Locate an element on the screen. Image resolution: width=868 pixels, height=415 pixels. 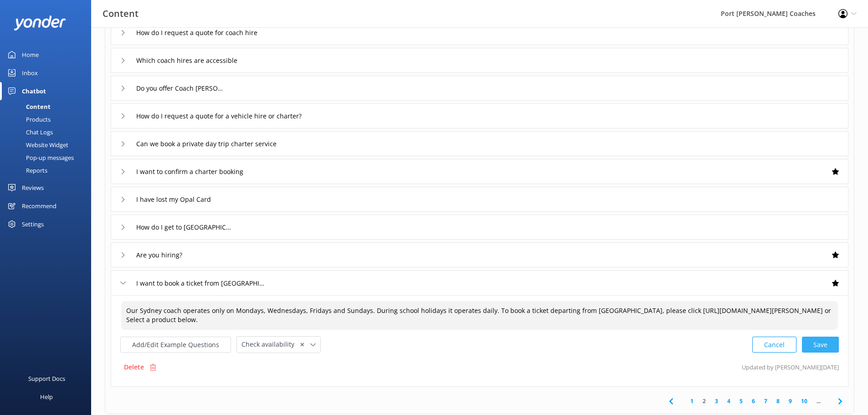
div: Home is located at coordinates (30, 55).